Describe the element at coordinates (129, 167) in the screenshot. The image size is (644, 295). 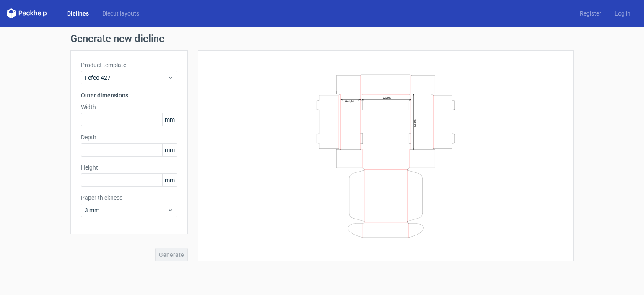
I see `label: Height` at that location.